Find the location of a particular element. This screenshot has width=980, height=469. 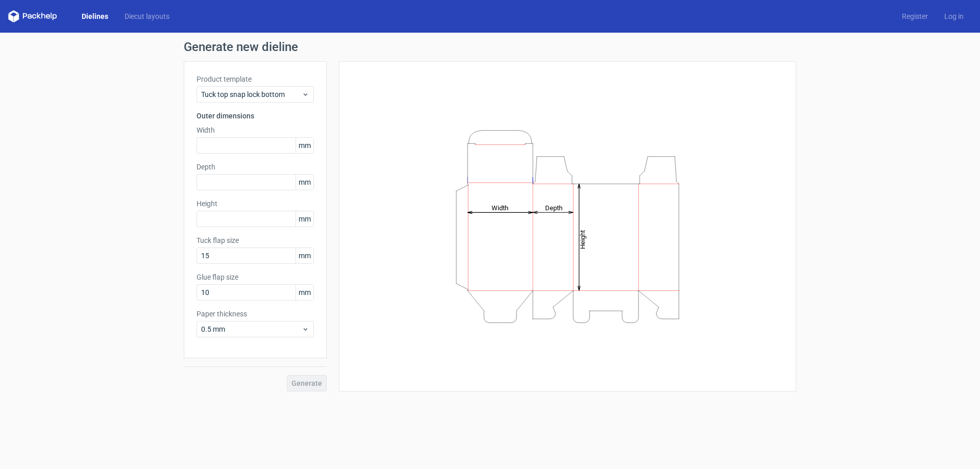

label: Product template is located at coordinates (255, 79).